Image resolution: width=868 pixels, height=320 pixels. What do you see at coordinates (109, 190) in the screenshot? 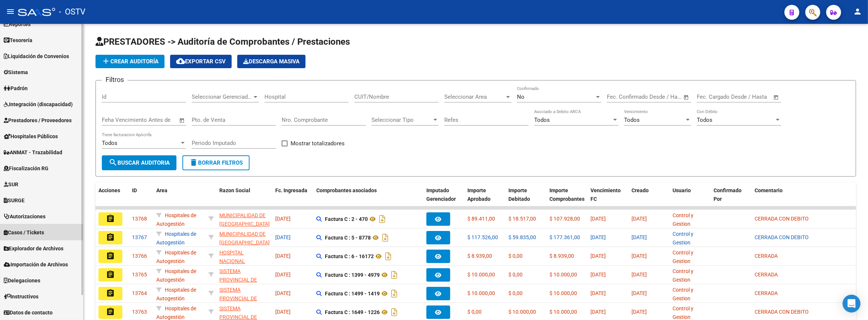
I see `span: Acciones` at bounding box center [109, 190].